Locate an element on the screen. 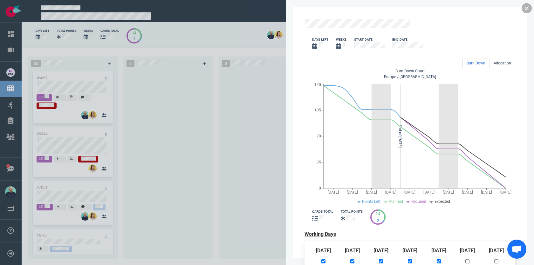 Image resolution: width=534 pixels, height=265 pixels. div: cards total is located at coordinates (323, 212).